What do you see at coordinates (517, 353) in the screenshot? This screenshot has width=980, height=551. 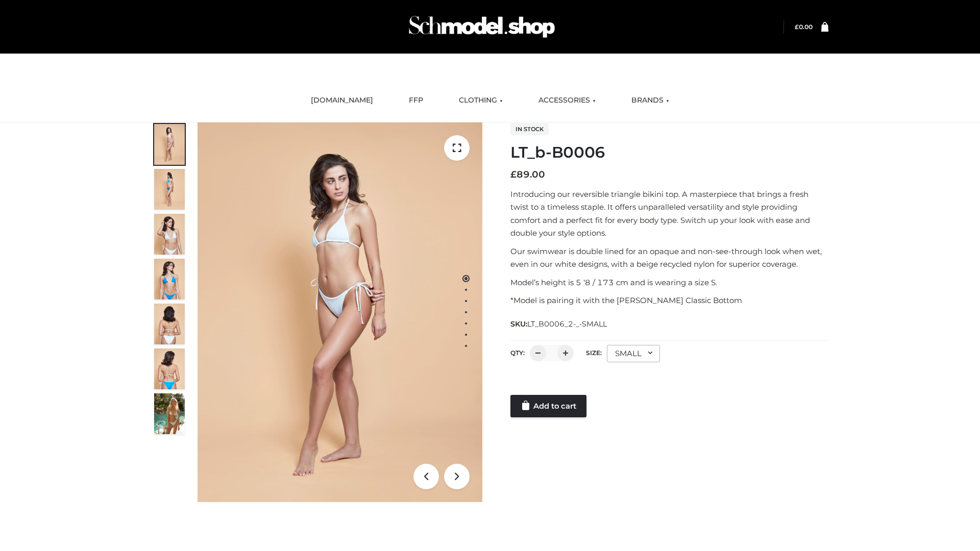 I see `label: QTY:` at bounding box center [517, 353].